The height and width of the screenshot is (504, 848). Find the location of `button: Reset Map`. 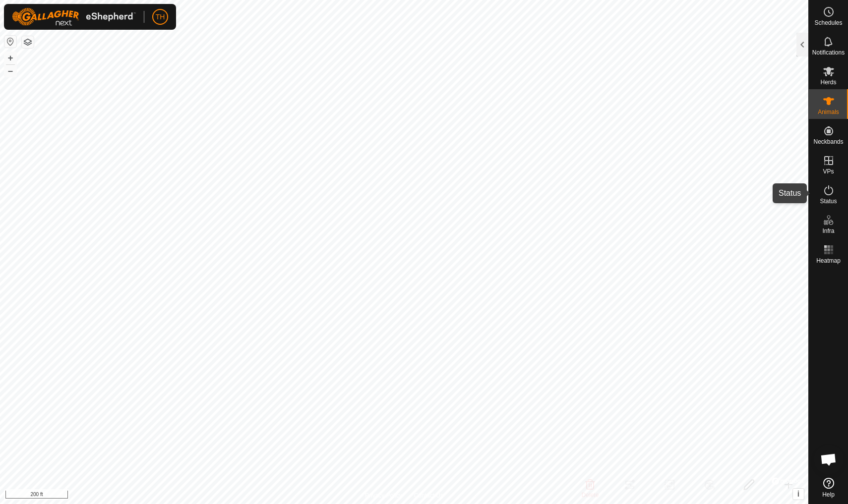

button: Reset Map is located at coordinates (10, 42).